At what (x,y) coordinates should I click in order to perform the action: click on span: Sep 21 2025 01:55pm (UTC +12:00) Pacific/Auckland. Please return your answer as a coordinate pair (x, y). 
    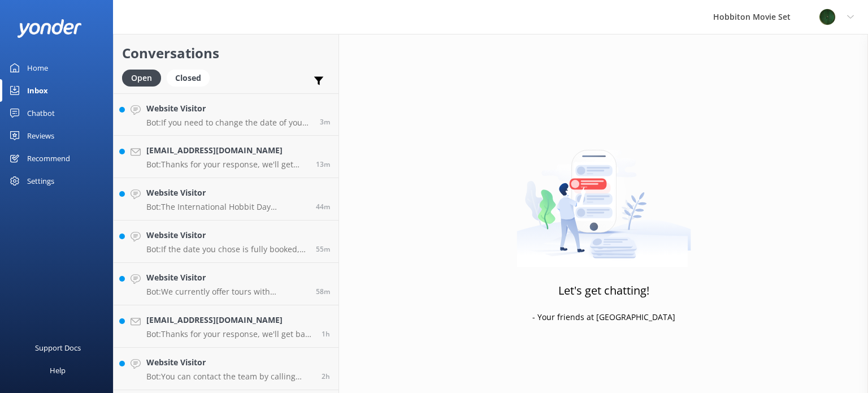
    Looking at the image, I should click on (323, 164).